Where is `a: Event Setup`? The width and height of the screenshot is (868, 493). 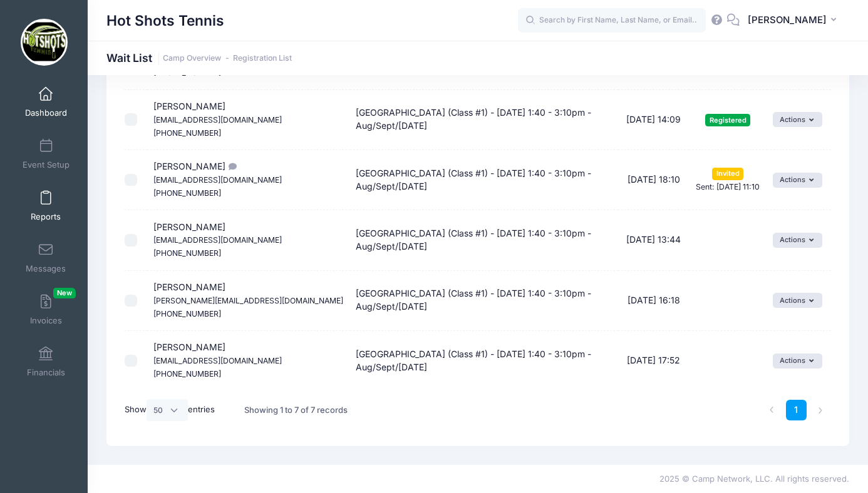
a: Event Setup is located at coordinates (46, 154).